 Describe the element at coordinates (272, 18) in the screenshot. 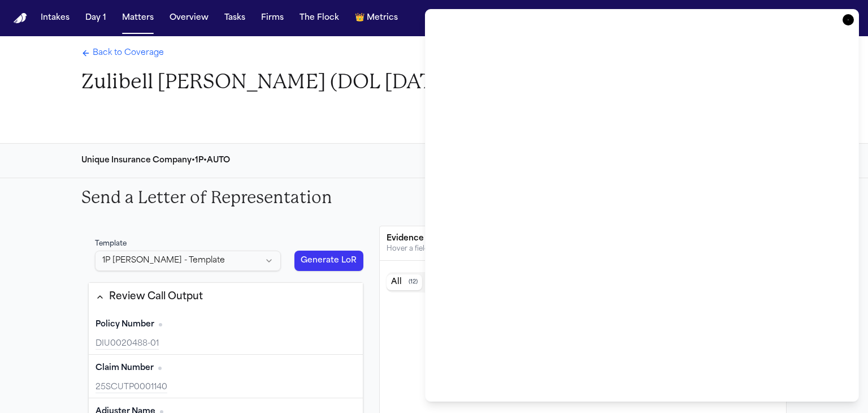

I see `a: Firms` at that location.